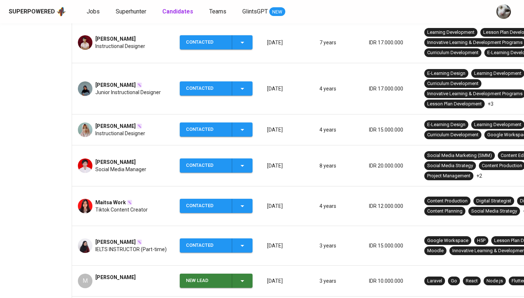 The height and width of the screenshot is (298, 524). I want to click on div: Digital Strategist, so click(494, 201).